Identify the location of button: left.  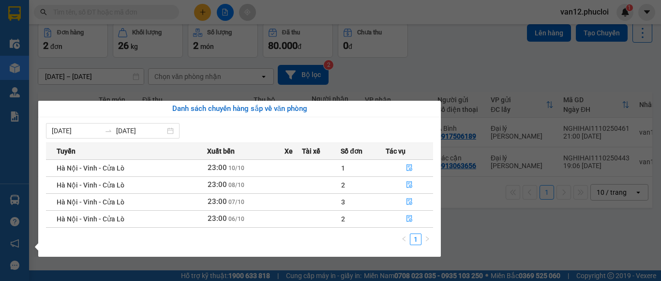
(404, 239).